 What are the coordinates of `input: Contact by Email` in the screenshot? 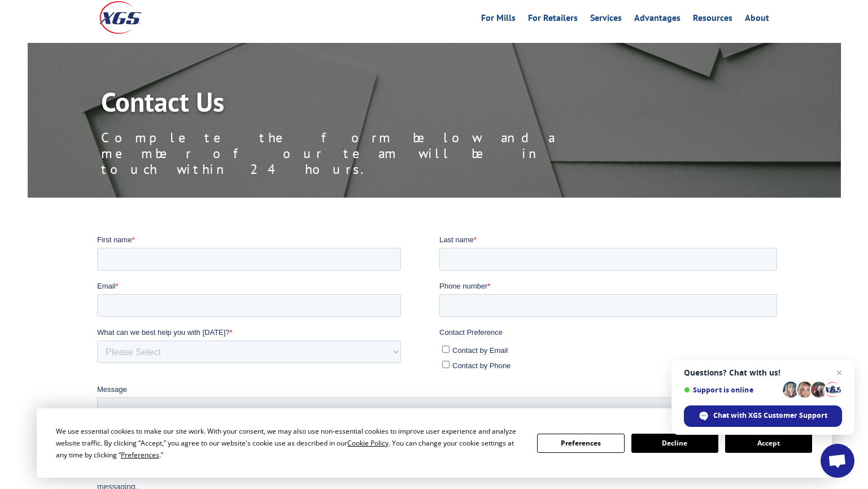 It's located at (349, 114).